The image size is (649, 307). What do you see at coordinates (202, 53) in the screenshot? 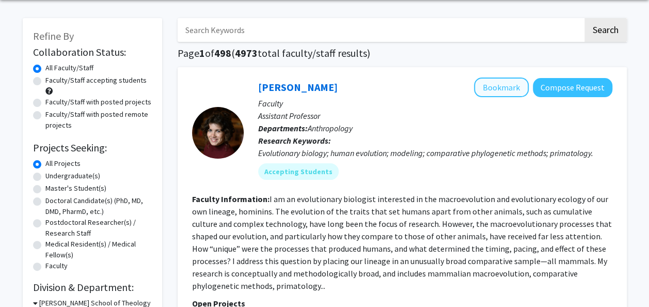
I see `span: 1` at bounding box center [202, 53].